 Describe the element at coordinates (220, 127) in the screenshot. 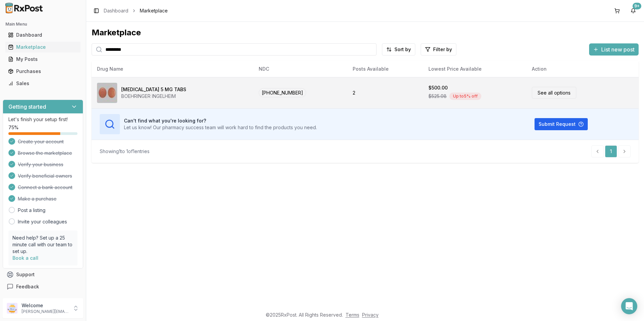

I see `p: Let us know! Our pharmacy success team will work hard to find the products you need.` at that location.